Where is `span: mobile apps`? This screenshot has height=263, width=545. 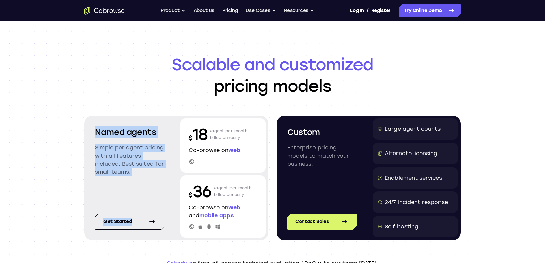 span: mobile apps is located at coordinates (216, 215).